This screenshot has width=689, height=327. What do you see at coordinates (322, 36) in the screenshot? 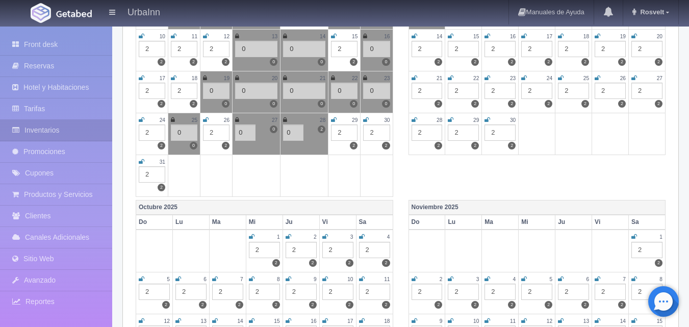
I see `small: 14` at bounding box center [322, 36].